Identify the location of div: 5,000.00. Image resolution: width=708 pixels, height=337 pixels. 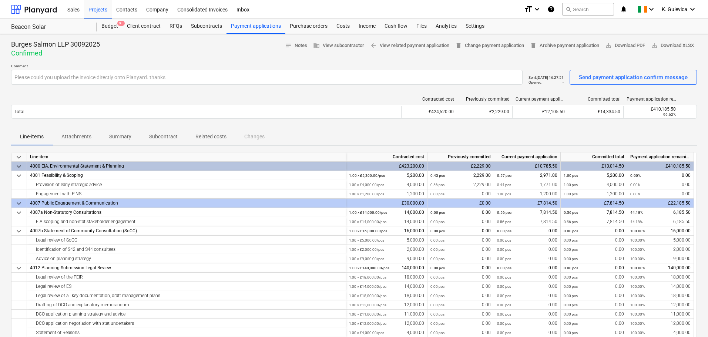
(386, 240).